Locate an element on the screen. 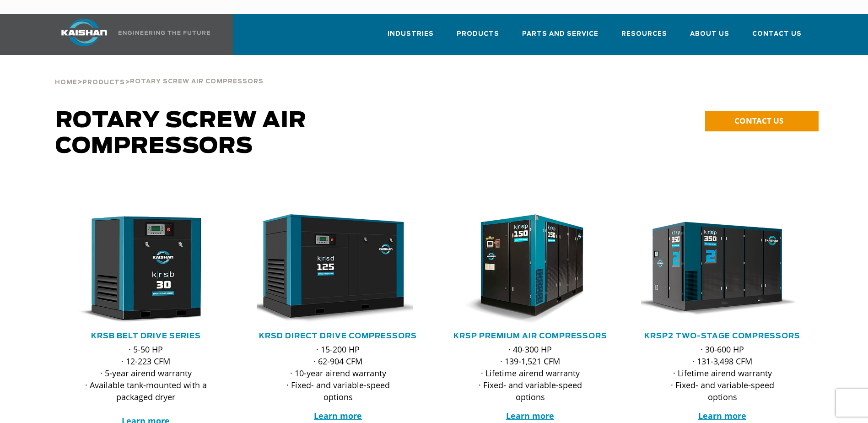 This screenshot has height=423, width=868. a: Industries is located at coordinates (410, 38).